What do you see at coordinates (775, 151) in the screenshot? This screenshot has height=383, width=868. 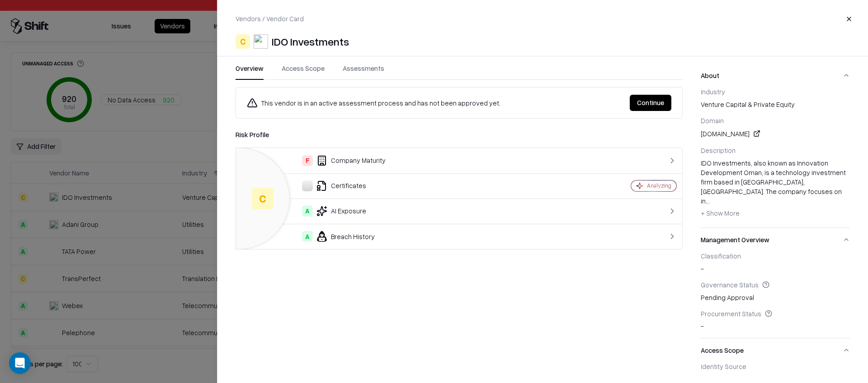 I see `div: Description` at bounding box center [775, 151].